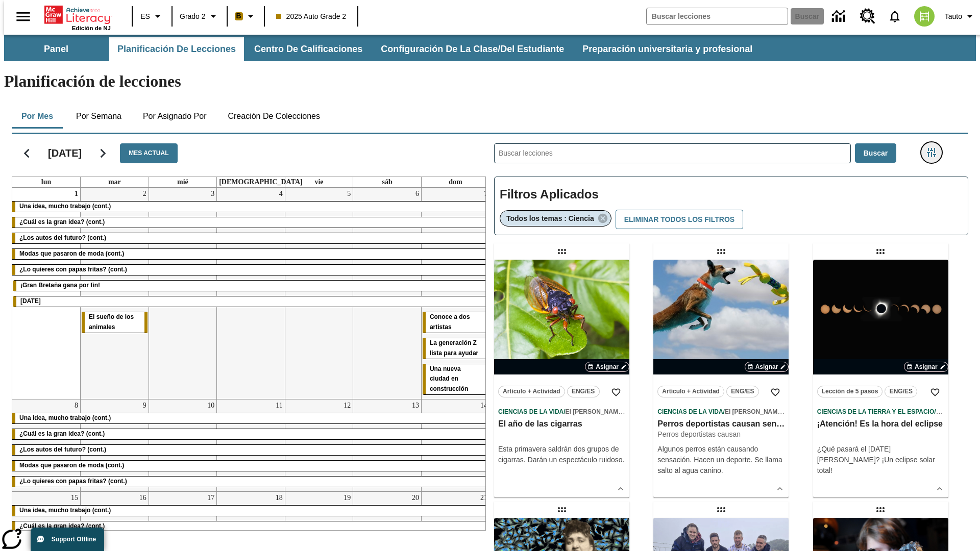 The width and height of the screenshot is (980, 551). I want to click on h2: Filtros Aplicados, so click(731, 195).